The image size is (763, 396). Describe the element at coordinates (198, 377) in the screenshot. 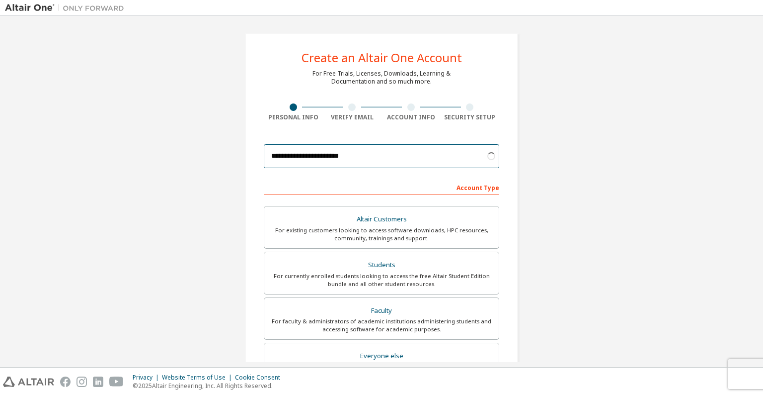

I see `div: Website Terms of Use` at that location.